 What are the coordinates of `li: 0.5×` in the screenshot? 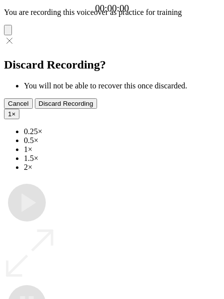 It's located at (122, 141).